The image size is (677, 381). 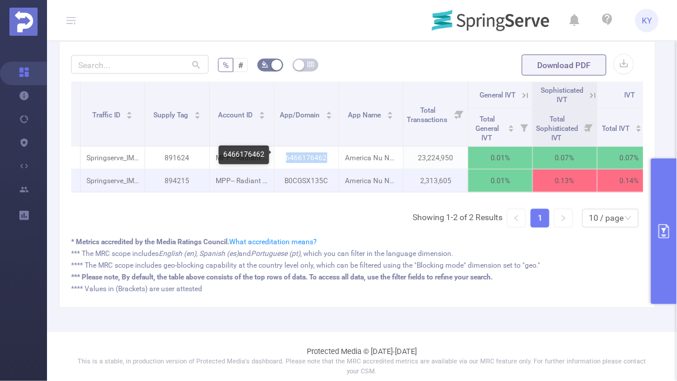 What do you see at coordinates (617, 129) in the screenshot?
I see `span: Total IVT` at bounding box center [617, 129].